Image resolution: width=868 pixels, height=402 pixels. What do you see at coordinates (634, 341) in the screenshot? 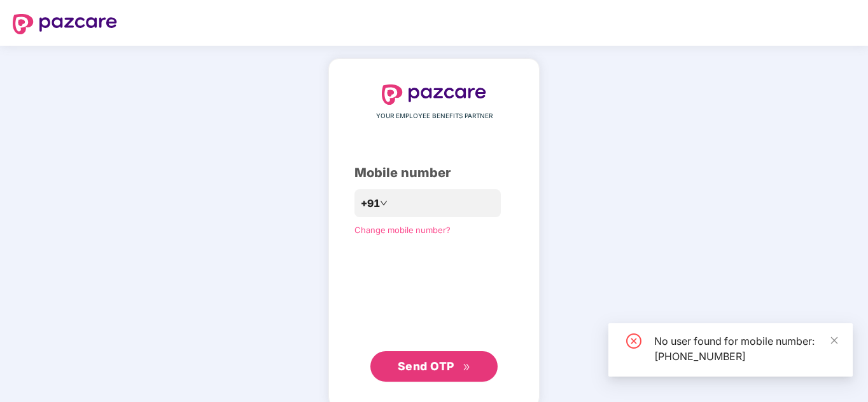
I see `span: close-circle` at bounding box center [634, 341].